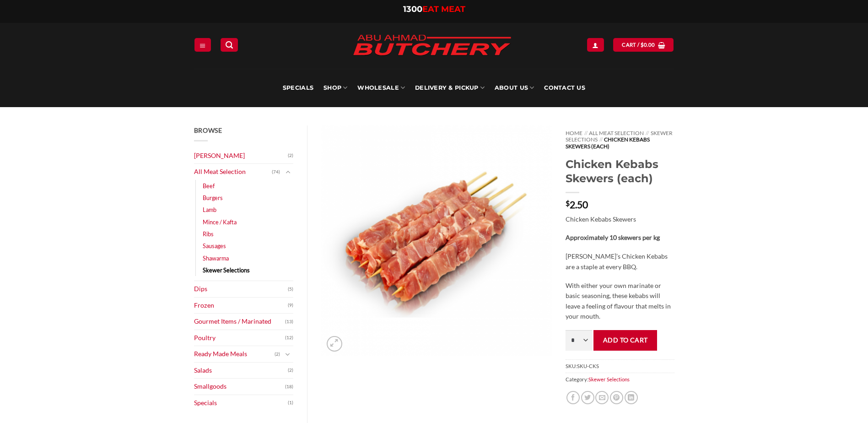 The image size is (868, 423). Describe the element at coordinates (276, 172) in the screenshot. I see `span: (74)` at that location.